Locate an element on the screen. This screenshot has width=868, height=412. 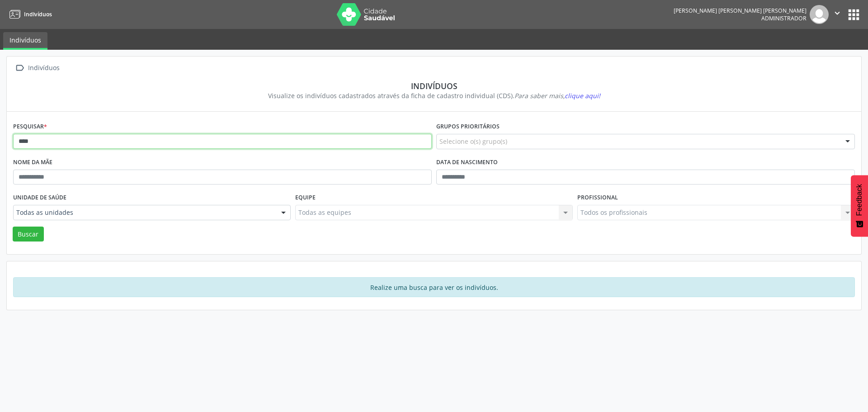
button: apps is located at coordinates (853, 14).